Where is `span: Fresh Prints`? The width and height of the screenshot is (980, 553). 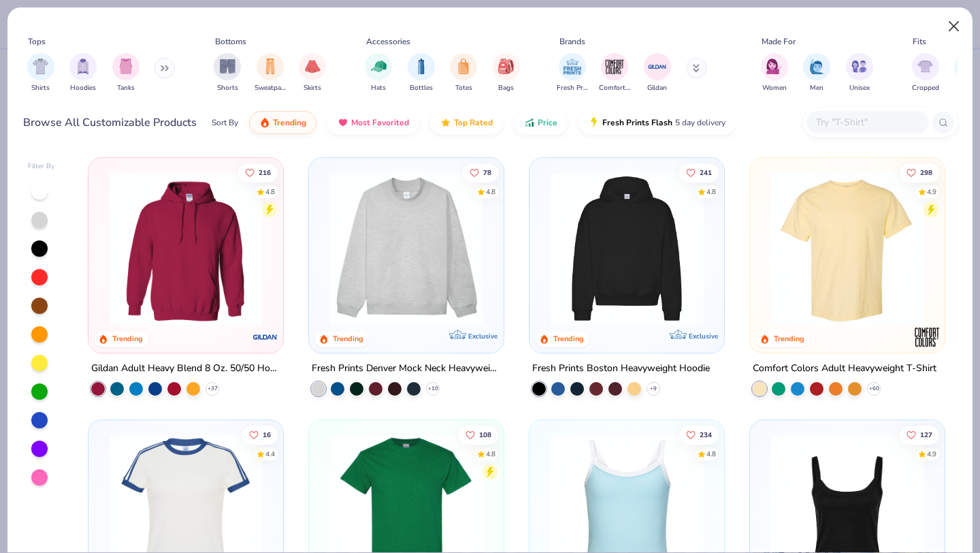
span: Fresh Prints is located at coordinates (573, 88).